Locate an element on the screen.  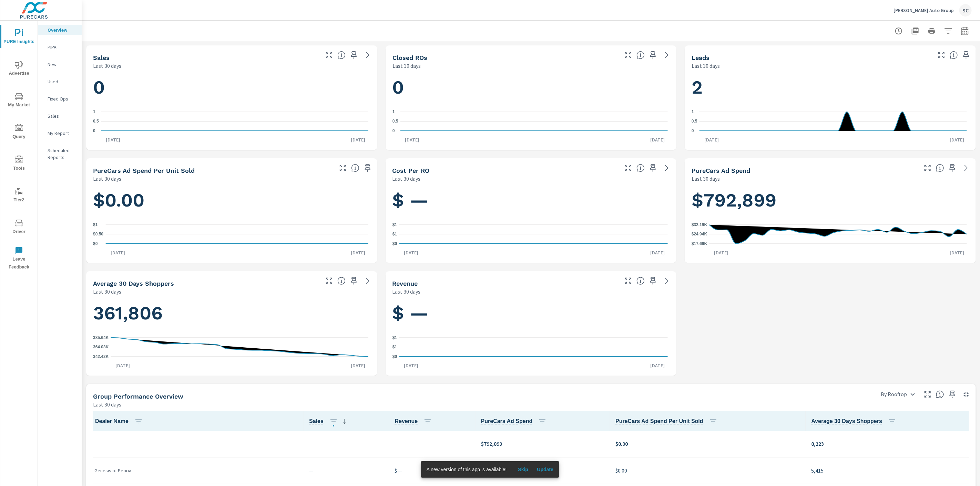
h1: $792,899 is located at coordinates (830, 201).